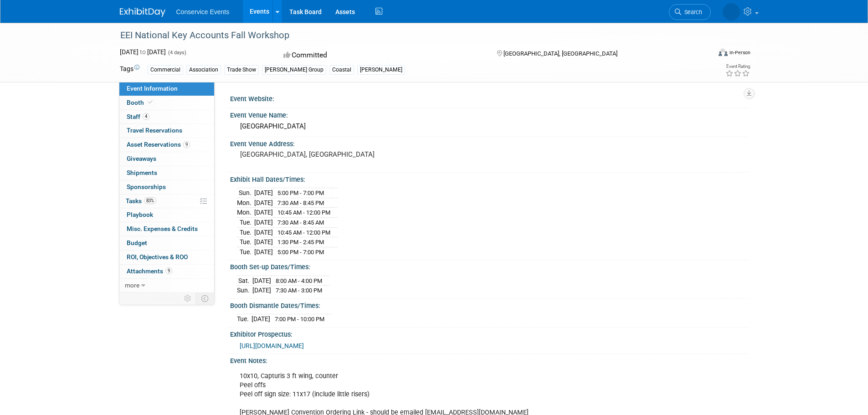 This screenshot has height=415, width=868. Describe the element at coordinates (300, 202) in the screenshot. I see `span: 7:30 AM - 8:45 PM` at that location.